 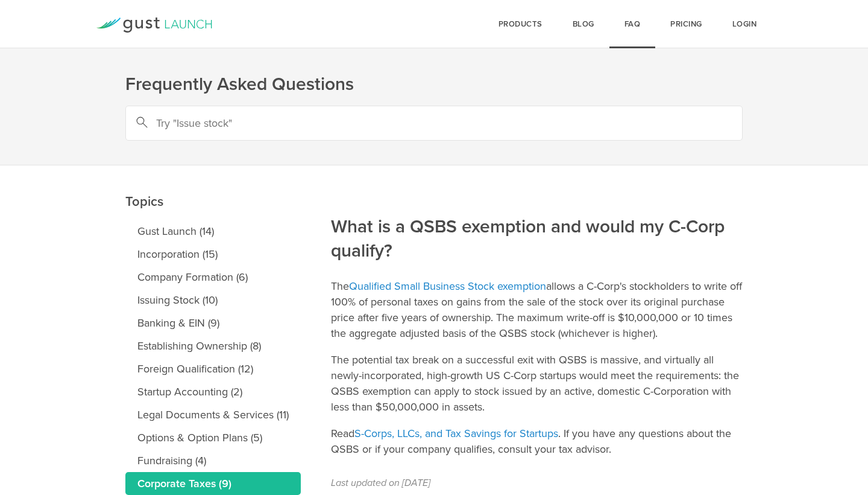 What do you see at coordinates (213, 323) in the screenshot?
I see `a: Banking & EIN (9)` at bounding box center [213, 323].